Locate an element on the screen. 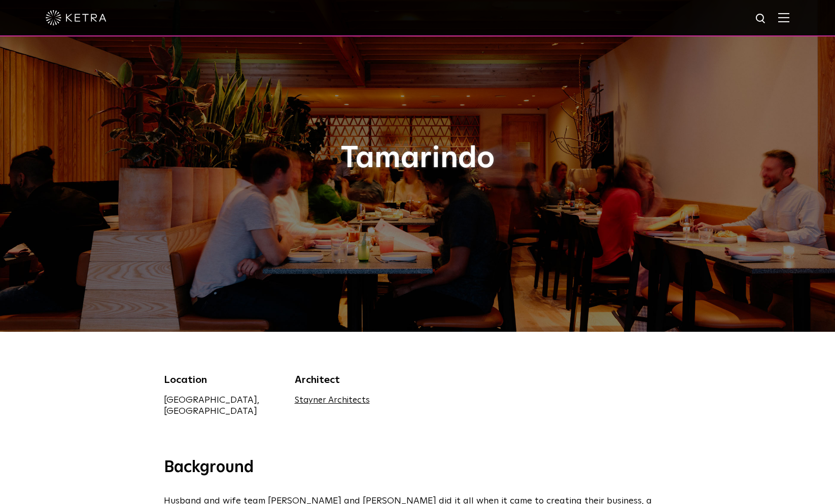 This screenshot has width=835, height=504. img: Hamburger%20Nav.svg is located at coordinates (784, 17).